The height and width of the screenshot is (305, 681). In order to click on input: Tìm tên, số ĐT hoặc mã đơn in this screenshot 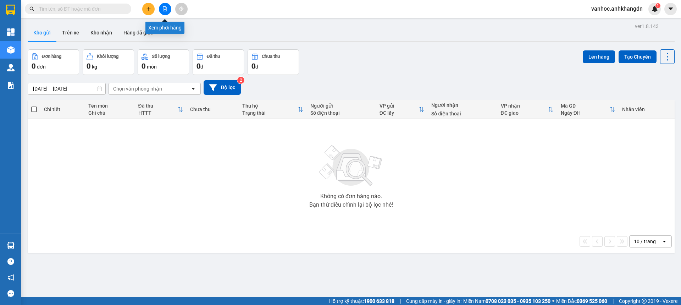, I will do `click(81, 9)`.